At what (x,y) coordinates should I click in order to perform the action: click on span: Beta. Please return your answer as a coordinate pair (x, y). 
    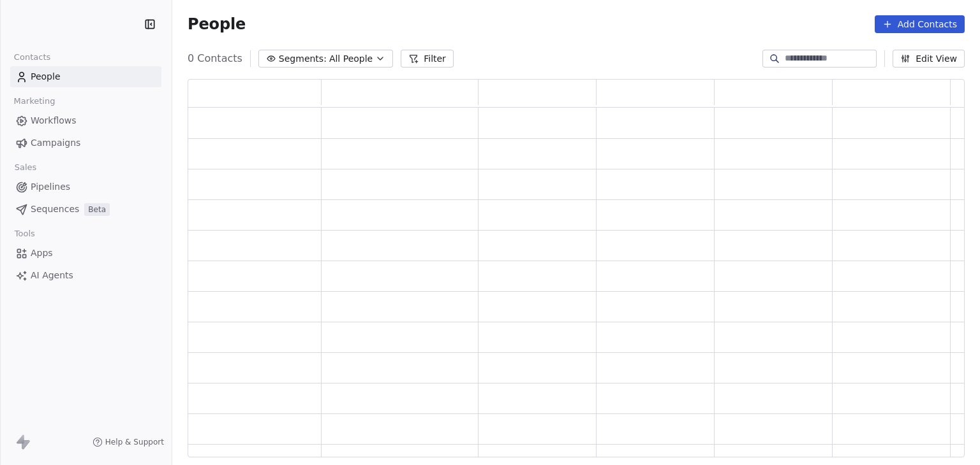
    Looking at the image, I should click on (97, 210).